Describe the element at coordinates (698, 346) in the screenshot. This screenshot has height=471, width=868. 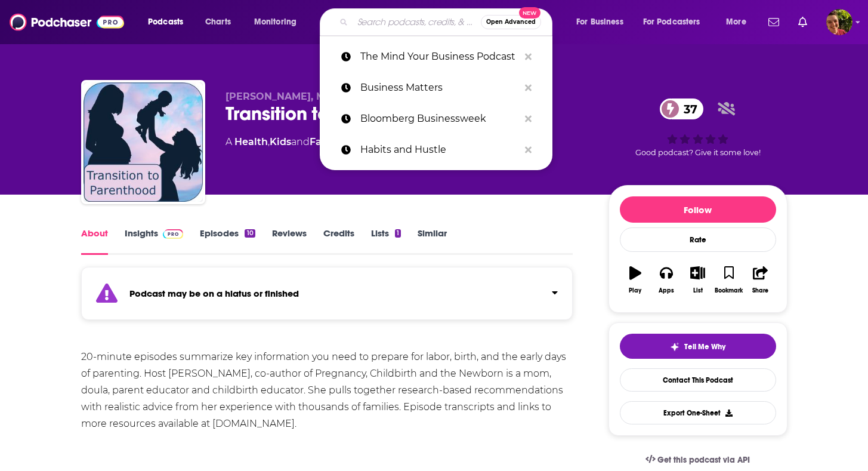
I see `button: tell me why sparkleTell Me Why` at that location.